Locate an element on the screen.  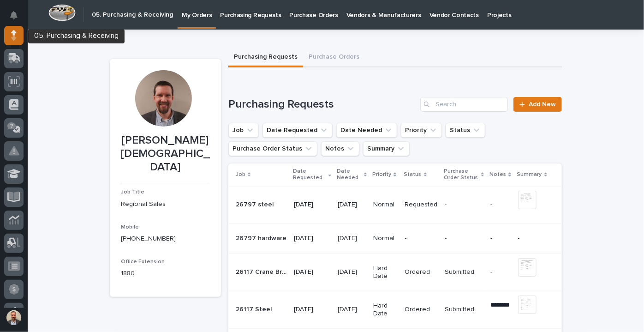
button: Purchase Orders is located at coordinates (334, 58).